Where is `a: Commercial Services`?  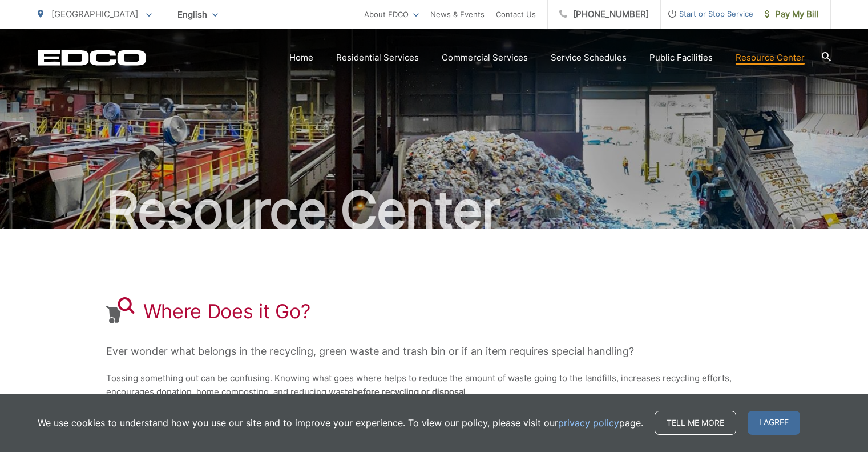 a: Commercial Services is located at coordinates (484, 58).